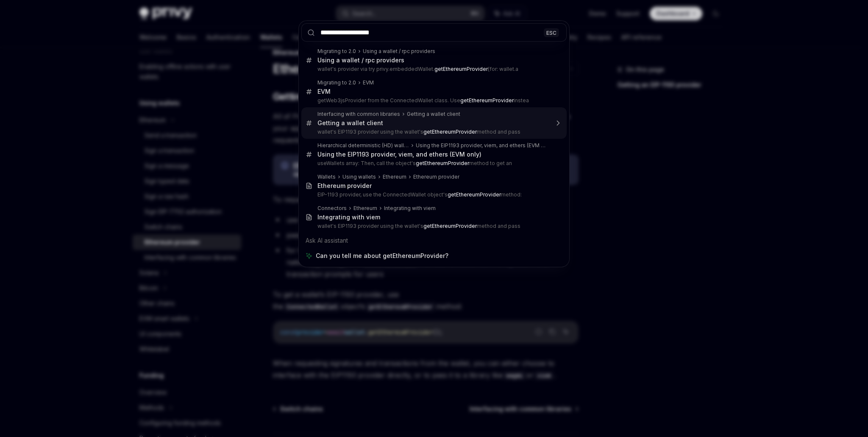 This screenshot has width=868, height=437. I want to click on div: Ask AI assistant, so click(434, 241).